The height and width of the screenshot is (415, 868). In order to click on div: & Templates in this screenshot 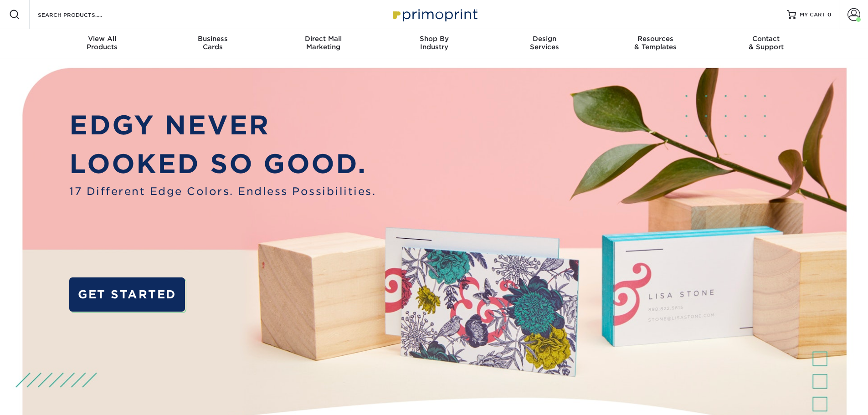, I will do `click(655, 43)`.